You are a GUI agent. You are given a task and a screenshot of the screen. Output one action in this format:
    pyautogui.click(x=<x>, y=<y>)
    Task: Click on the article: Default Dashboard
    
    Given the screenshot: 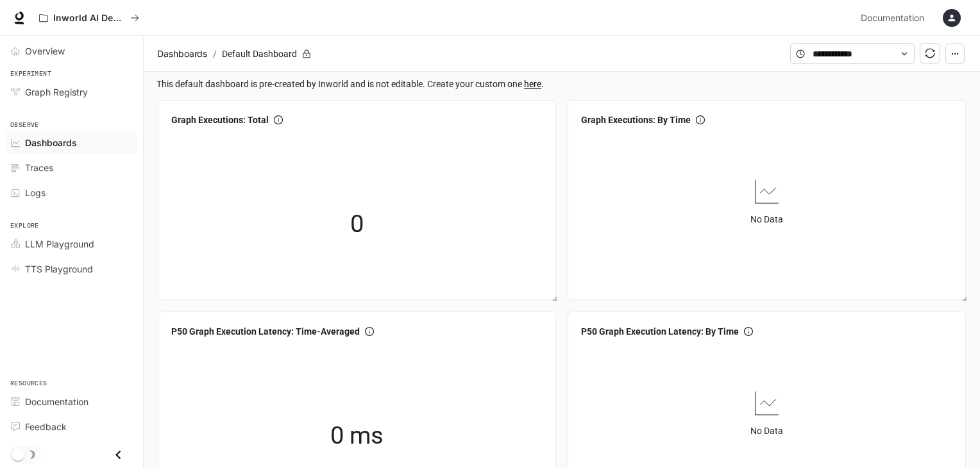 What is the action you would take?
    pyautogui.click(x=259, y=54)
    